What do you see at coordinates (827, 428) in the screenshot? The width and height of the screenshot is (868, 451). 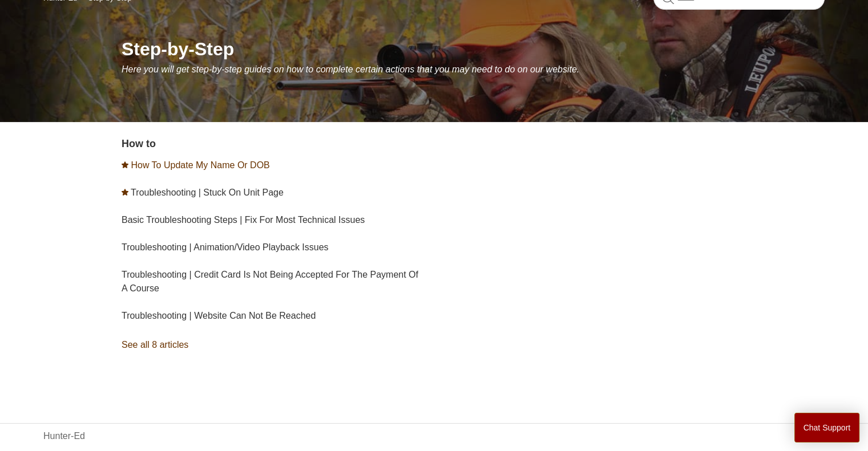 I see `div: Chat Support` at bounding box center [827, 428].